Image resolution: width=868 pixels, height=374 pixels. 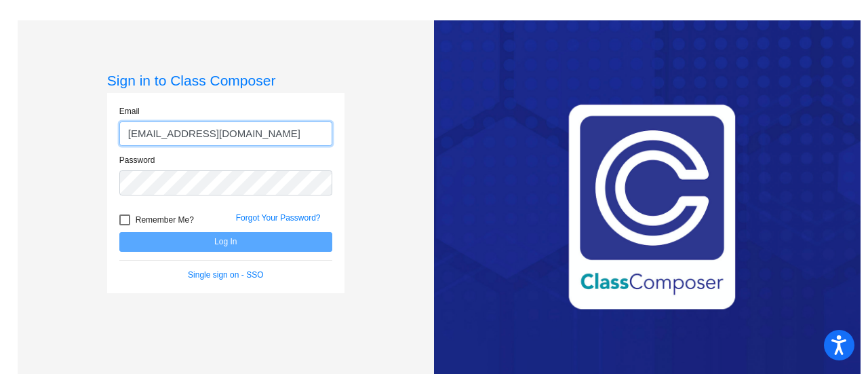 I want to click on span: Remember Me?, so click(x=165, y=220).